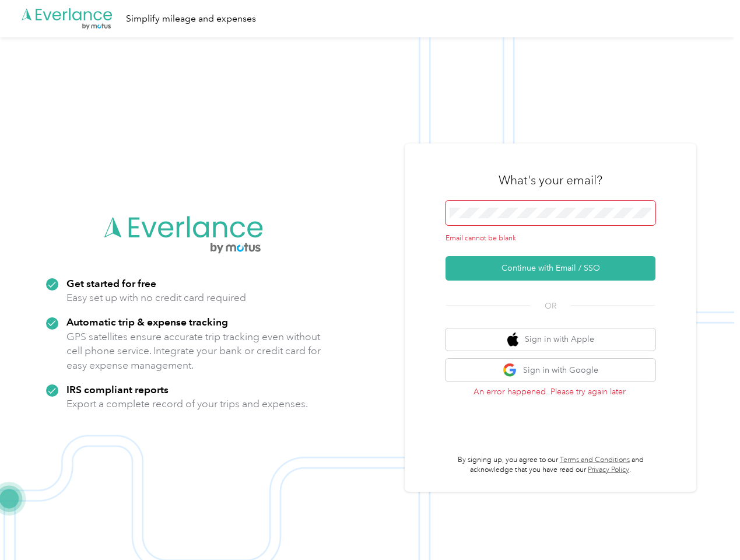 The height and width of the screenshot is (560, 740). What do you see at coordinates (550, 305) in the screenshot?
I see `span: OR` at bounding box center [550, 305].